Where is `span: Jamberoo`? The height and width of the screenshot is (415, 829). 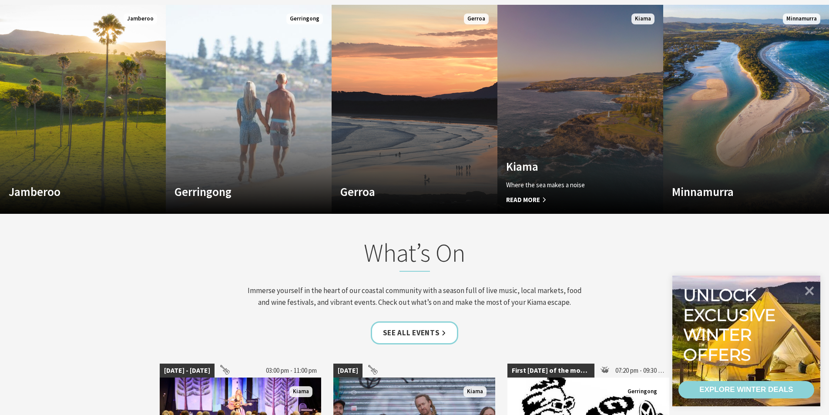 span: Jamberoo is located at coordinates (140, 19).